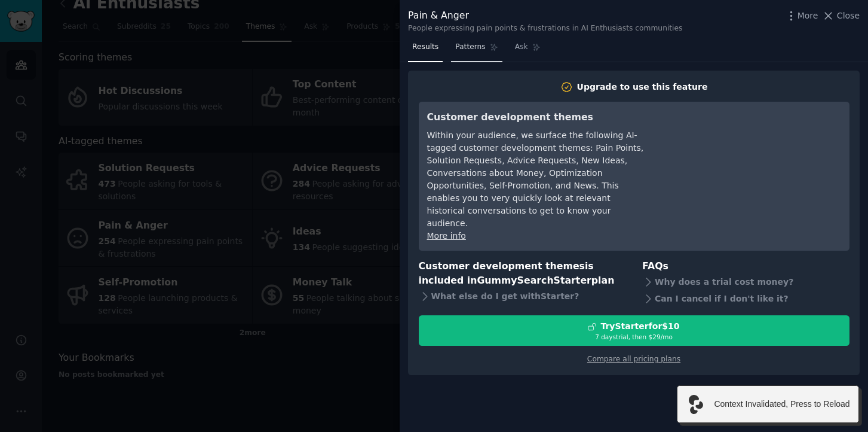 This screenshot has height=432, width=868. What do you see at coordinates (527, 50) in the screenshot?
I see `a: Ask` at bounding box center [527, 50].